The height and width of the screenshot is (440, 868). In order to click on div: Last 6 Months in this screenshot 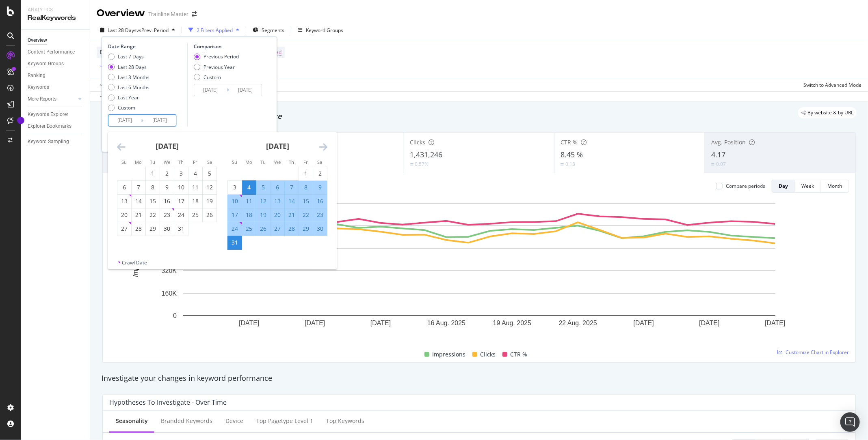, I will do `click(129, 87)`.